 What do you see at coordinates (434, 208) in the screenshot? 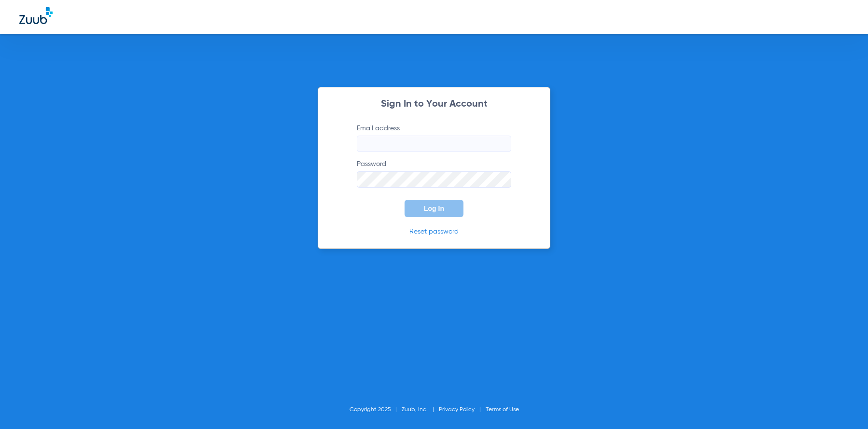
I see `span: Log In` at bounding box center [434, 208].